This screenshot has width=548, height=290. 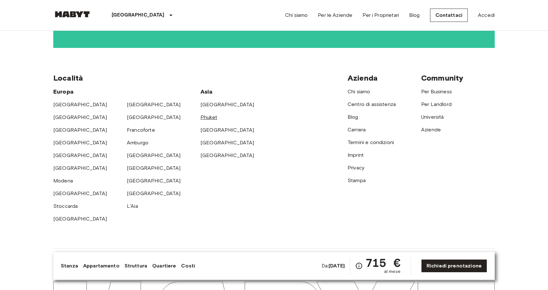 I want to click on svg: Verifica i dettagli delle spese nella sezione 'Riassunto dei Costi'. Si prega di notare che gli s..., so click(x=359, y=266).